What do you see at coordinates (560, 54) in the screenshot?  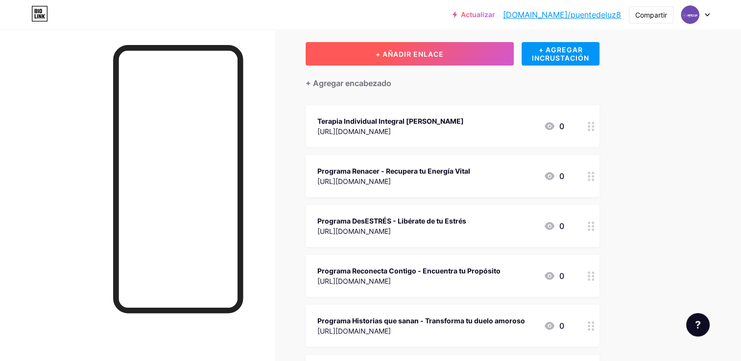 I see `div: + AGREGAR INCRUSTACIÓN` at bounding box center [560, 54].